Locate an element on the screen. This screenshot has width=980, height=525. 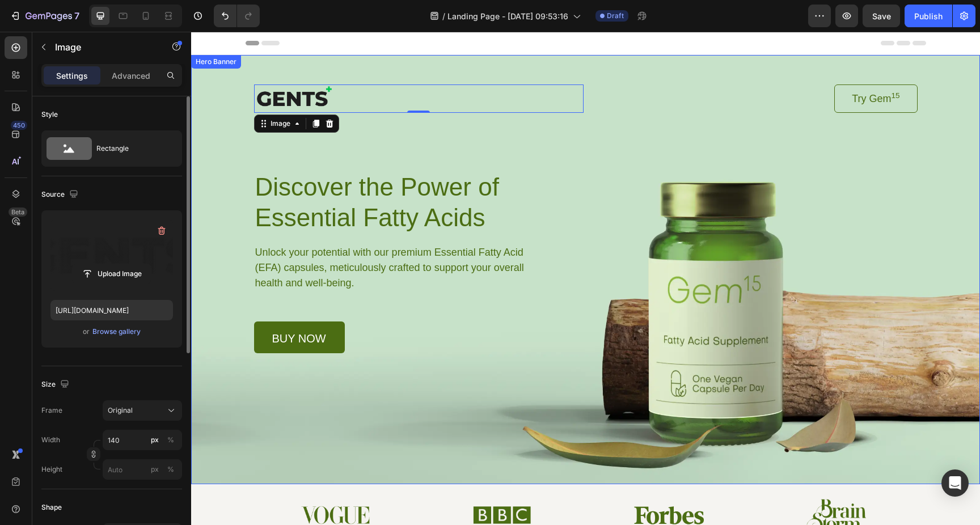
div: Image is located at coordinates (90, 92).